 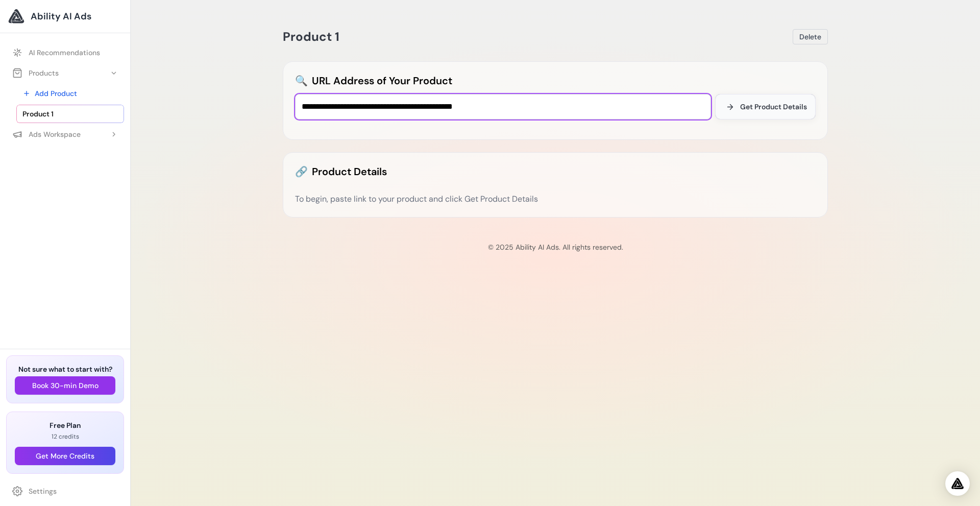 I want to click on button: Ads Workspace, so click(x=65, y=135).